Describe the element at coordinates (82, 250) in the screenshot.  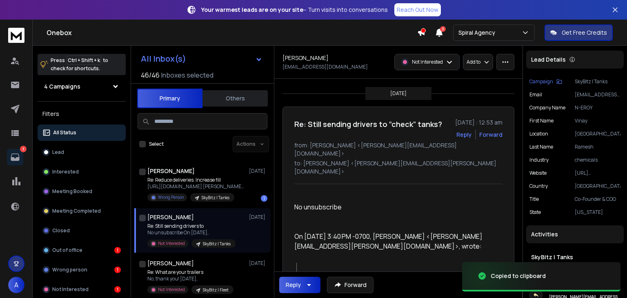
I see `button: Out of office1` at that location.